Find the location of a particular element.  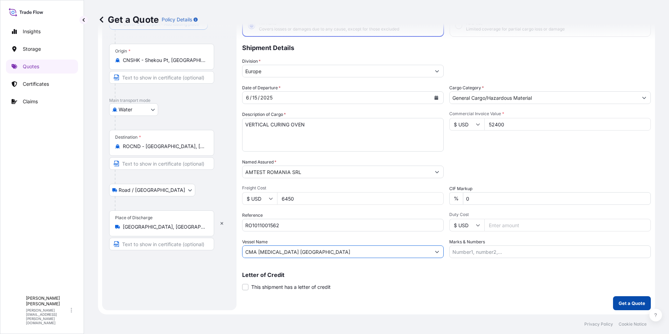

div: Origin is located at coordinates (123, 51).